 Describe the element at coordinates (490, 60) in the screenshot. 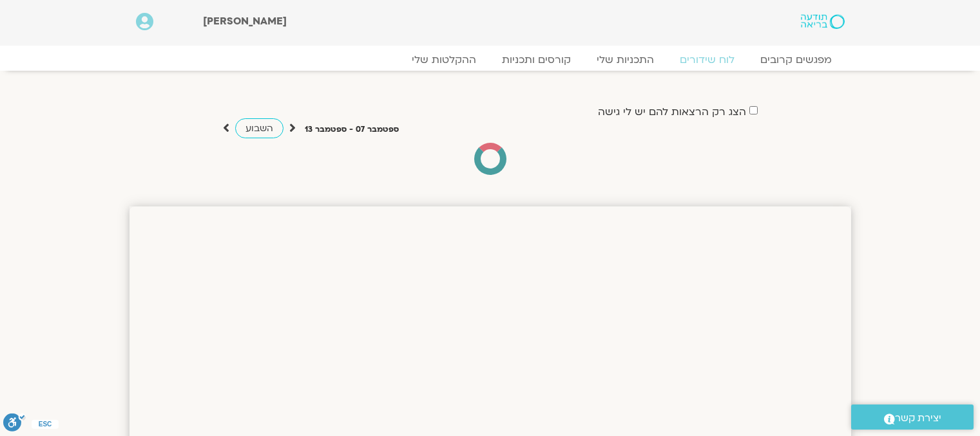

I see `nav: Menu` at that location.